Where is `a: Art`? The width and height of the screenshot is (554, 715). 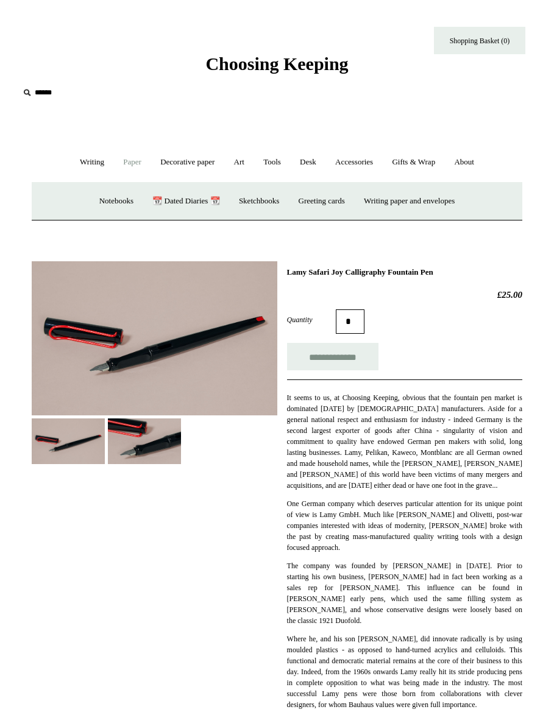
a: Art is located at coordinates (239, 162).